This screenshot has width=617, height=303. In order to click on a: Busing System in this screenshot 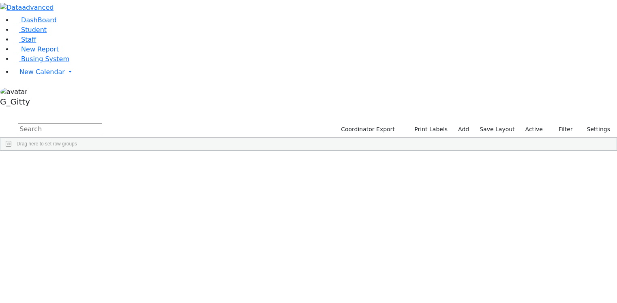, I will do `click(41, 59)`.